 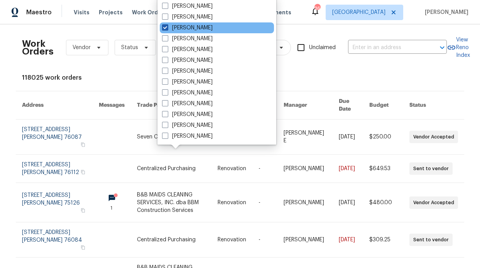 What do you see at coordinates (387, 47) in the screenshot?
I see `input: Enter in an address` at bounding box center [387, 47].